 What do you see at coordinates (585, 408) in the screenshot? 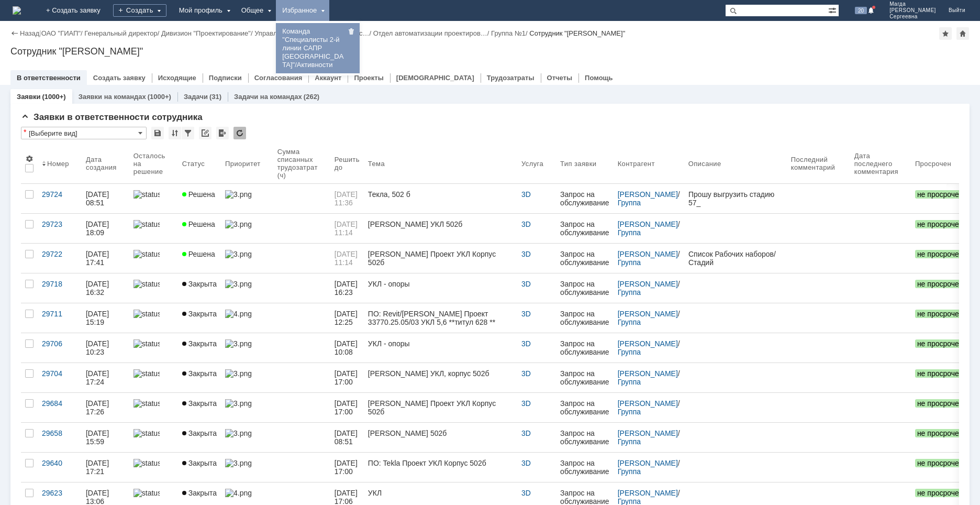
I see `a: Запрос на обслуживание` at bounding box center [585, 408].